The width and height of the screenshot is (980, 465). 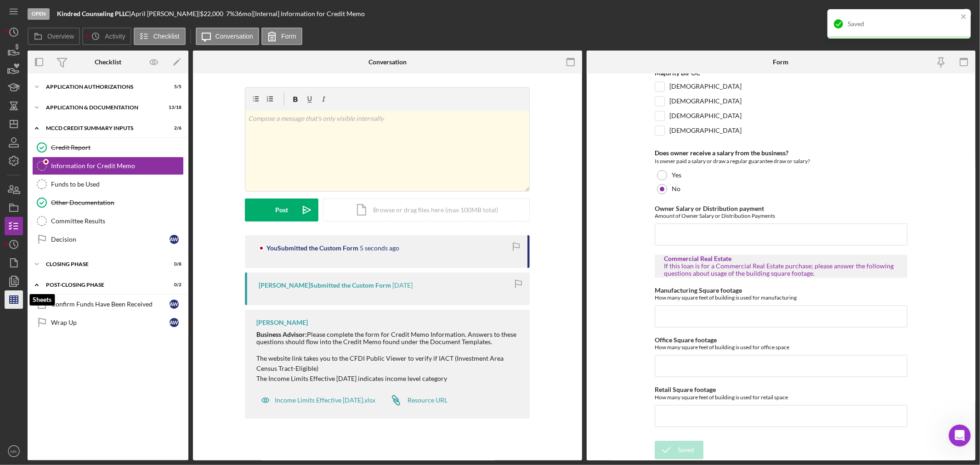 I want to click on div: Committee Results, so click(x=117, y=221).